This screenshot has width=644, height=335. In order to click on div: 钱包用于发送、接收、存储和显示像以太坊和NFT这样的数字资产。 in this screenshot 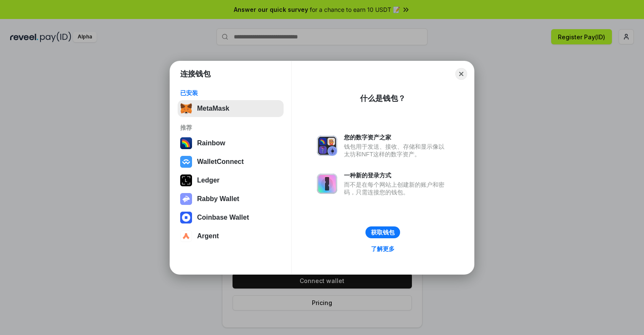, I will do `click(396, 150)`.